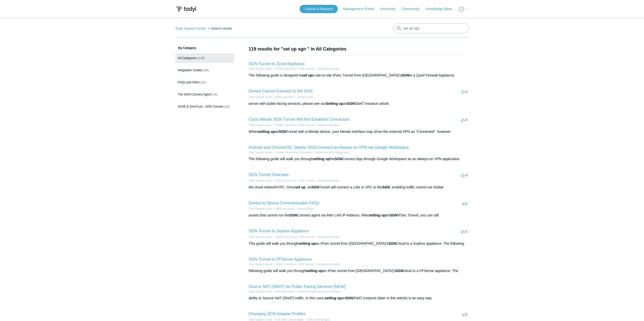 The width and height of the screenshot is (644, 321). What do you see at coordinates (205, 58) in the screenshot?
I see `a: All Categories (119)` at bounding box center [205, 58].